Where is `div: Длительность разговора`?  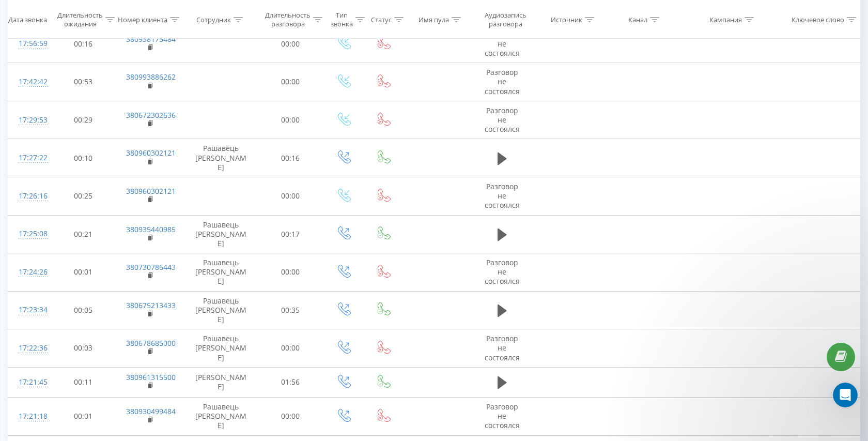 div: Длительность разговора is located at coordinates (288, 19).